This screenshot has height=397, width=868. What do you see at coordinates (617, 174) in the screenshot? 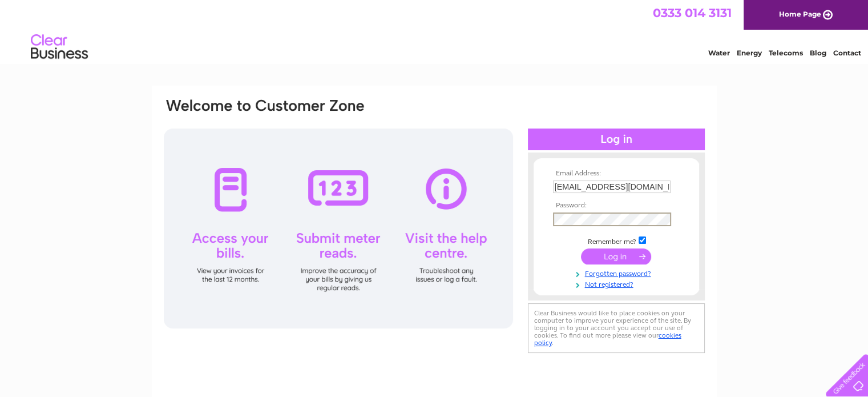
I see `th: Email Address:` at bounding box center [617, 174].